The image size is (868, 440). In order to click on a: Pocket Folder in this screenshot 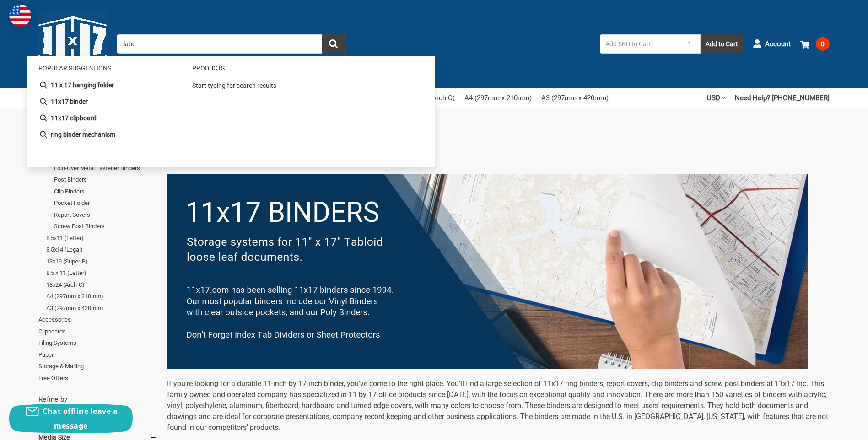, I will do `click(106, 203)`.